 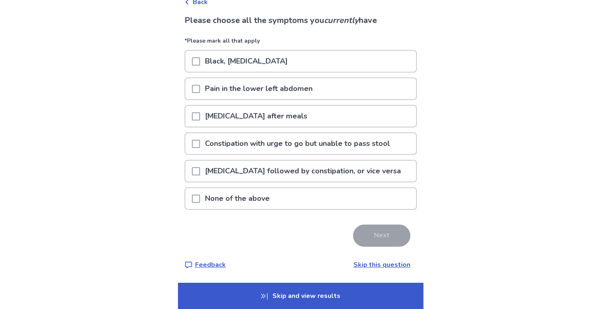 I want to click on button: Next, so click(x=382, y=235).